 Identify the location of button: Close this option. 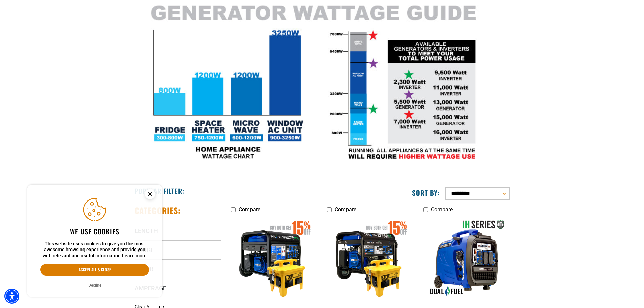
(150, 195).